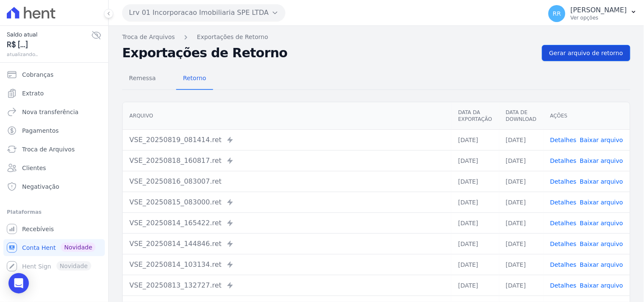 The width and height of the screenshot is (644, 302). What do you see at coordinates (48, 149) in the screenshot?
I see `span: Troca de Arquivos` at bounding box center [48, 149].